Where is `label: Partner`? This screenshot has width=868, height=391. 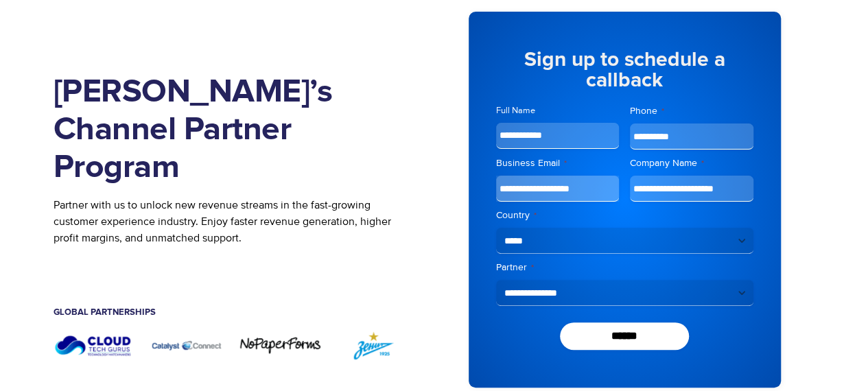
label: Partner is located at coordinates (625, 267).